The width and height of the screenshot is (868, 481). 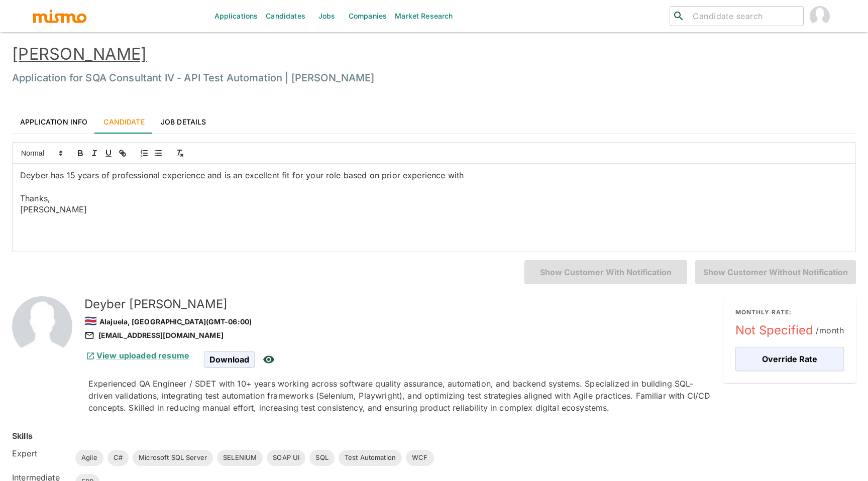 What do you see at coordinates (829, 331) in the screenshot?
I see `span: /month` at bounding box center [829, 331].